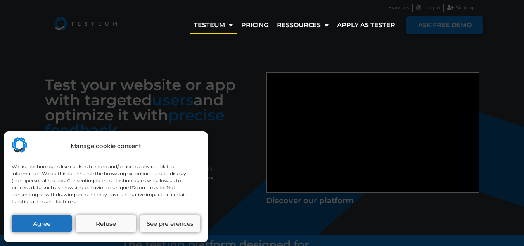 This screenshot has height=246, width=524. Describe the element at coordinates (106, 223) in the screenshot. I see `button: Refuse` at that location.